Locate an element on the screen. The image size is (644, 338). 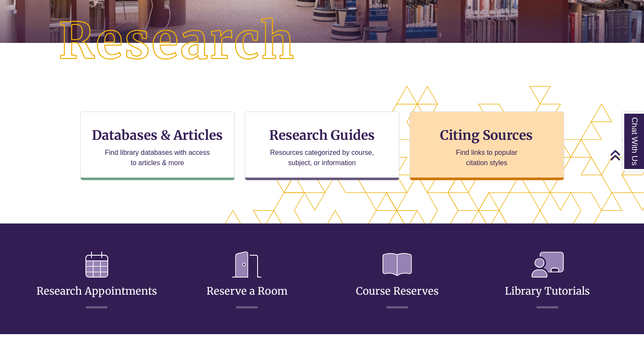
a: Reserve a Room is located at coordinates (247, 281).